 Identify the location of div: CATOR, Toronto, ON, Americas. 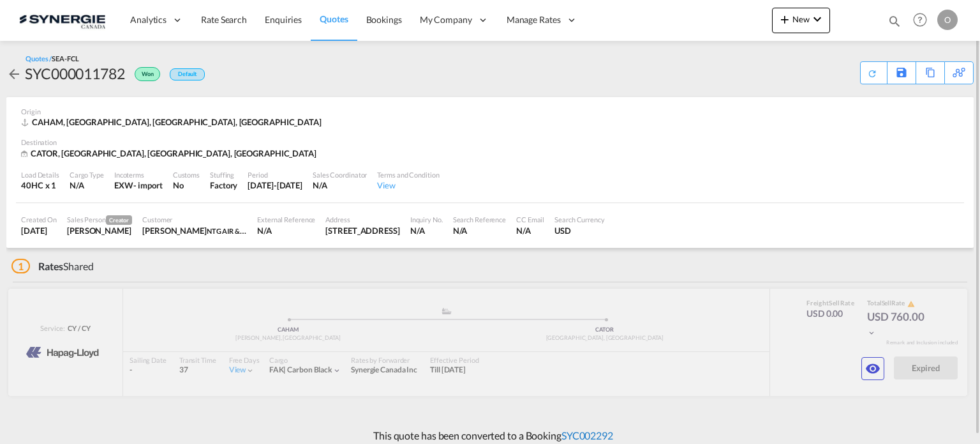
(170, 154).